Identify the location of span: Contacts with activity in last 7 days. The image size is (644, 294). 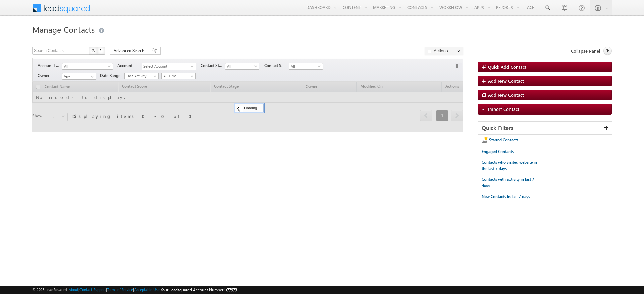
(508, 183).